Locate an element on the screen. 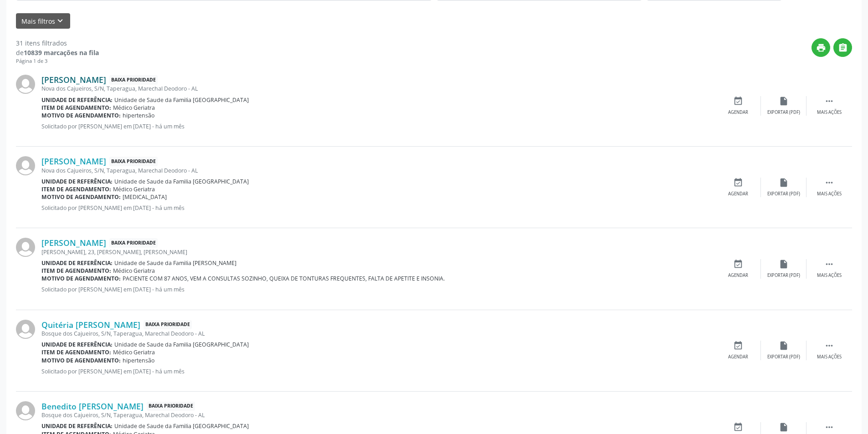 This screenshot has height=434, width=868. button: print is located at coordinates (821, 47).